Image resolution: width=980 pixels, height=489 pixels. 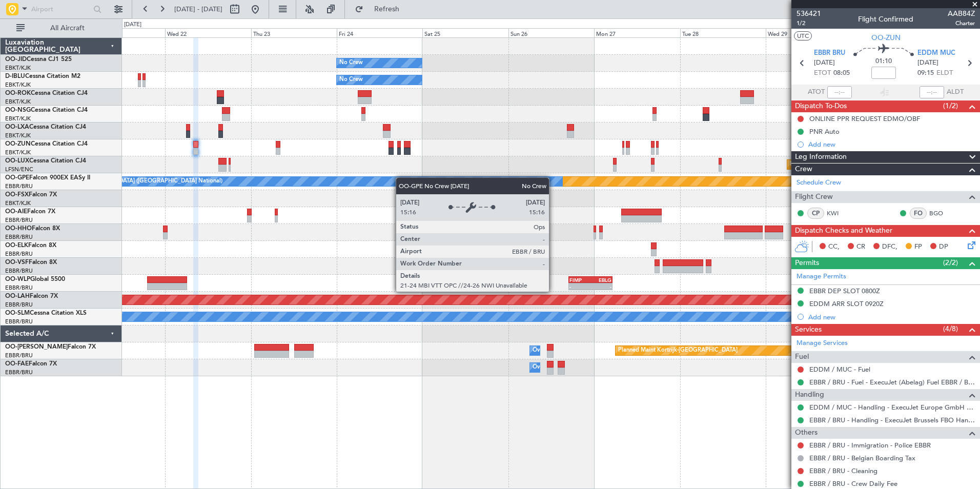 I want to click on div: Tue 28, so click(x=723, y=33).